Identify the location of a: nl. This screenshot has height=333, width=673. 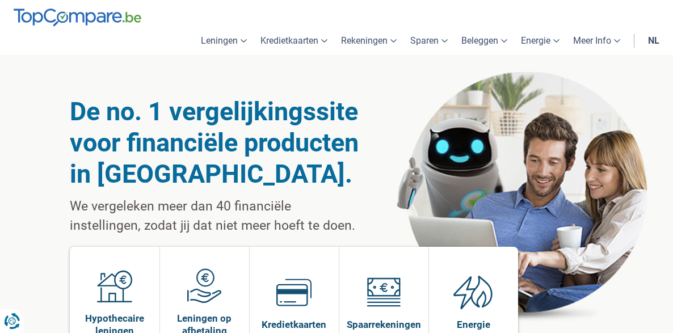
(654, 41).